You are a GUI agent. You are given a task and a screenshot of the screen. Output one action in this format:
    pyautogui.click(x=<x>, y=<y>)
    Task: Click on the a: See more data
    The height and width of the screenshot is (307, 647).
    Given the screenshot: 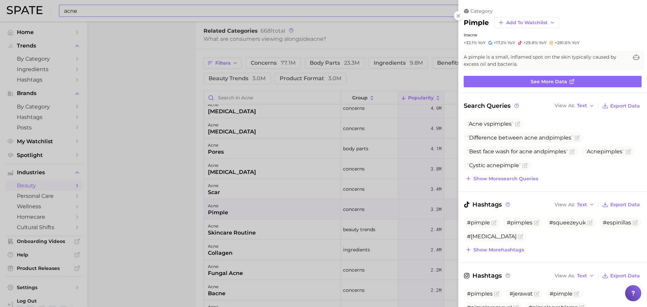 What is the action you would take?
    pyautogui.click(x=553, y=82)
    